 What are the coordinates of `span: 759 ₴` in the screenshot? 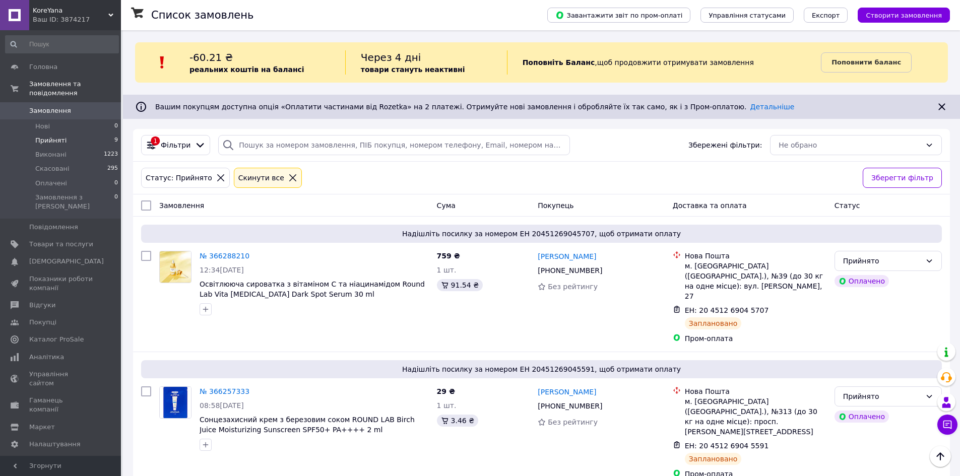 It's located at (449, 256).